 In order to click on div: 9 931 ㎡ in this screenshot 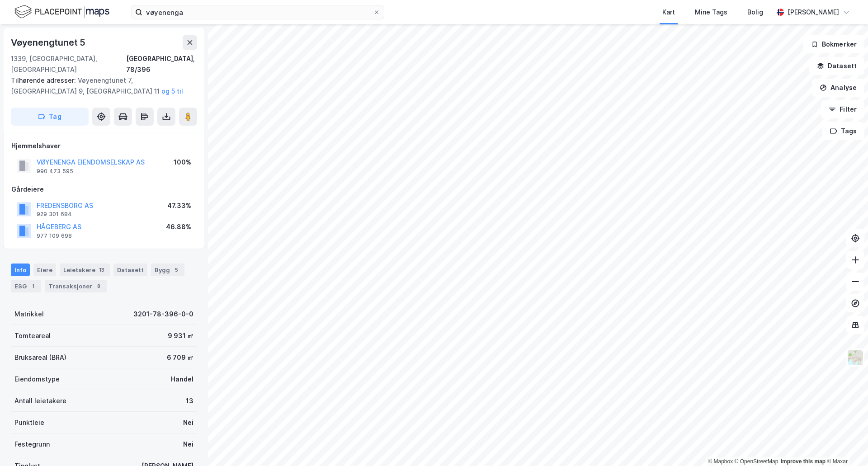, I will do `click(181, 336)`.